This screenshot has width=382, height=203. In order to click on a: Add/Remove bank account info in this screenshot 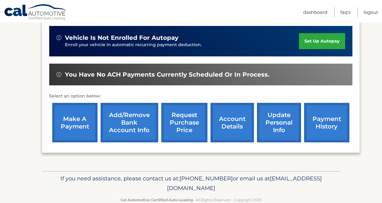, I will do `click(129, 123)`.